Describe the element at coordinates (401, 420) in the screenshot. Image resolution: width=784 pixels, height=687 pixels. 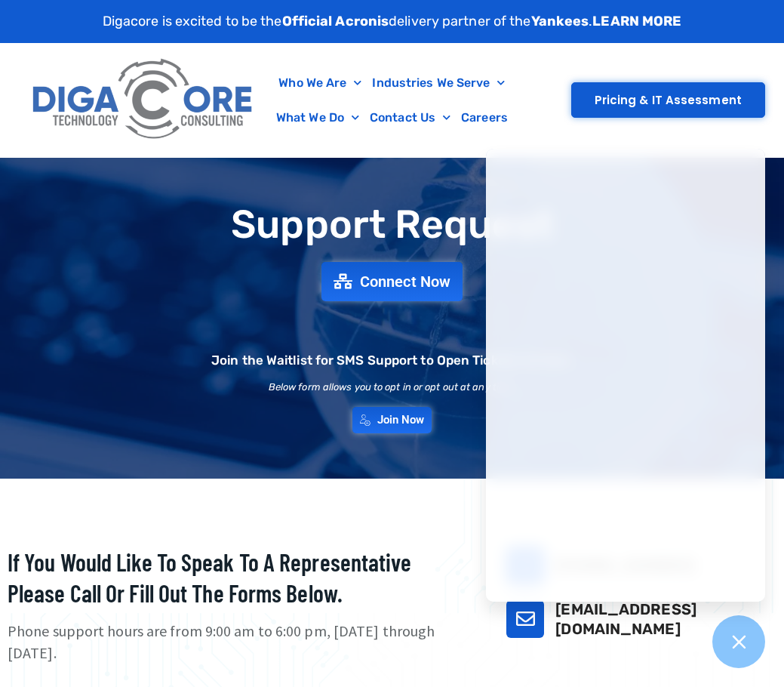
I see `span: Join Now` at that location.